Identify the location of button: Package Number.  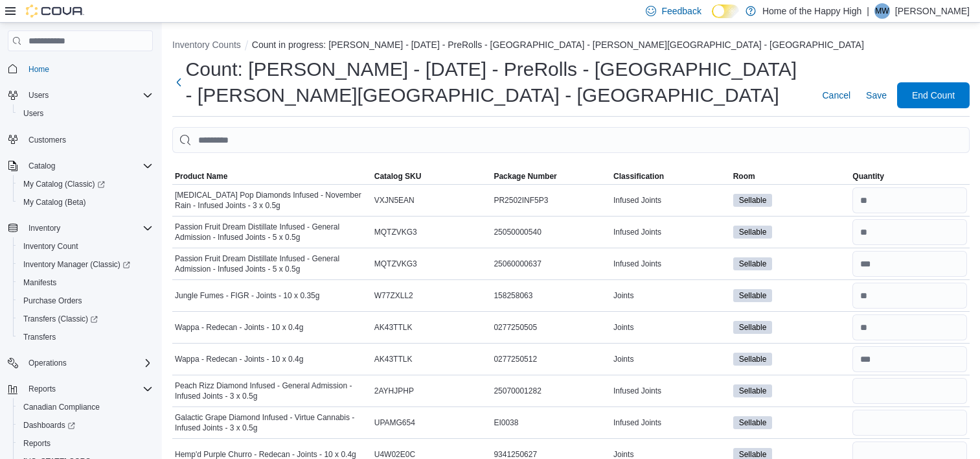
(551, 177).